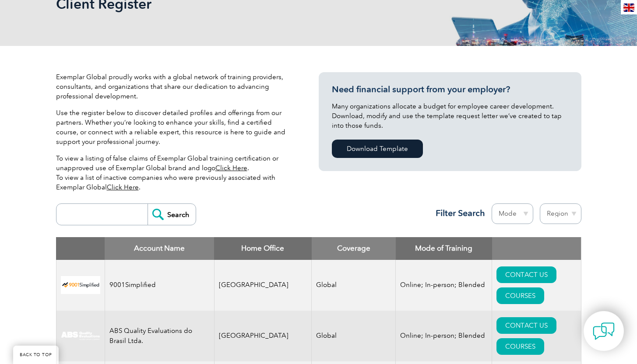 The image size is (637, 364). Describe the element at coordinates (80, 336) in the screenshot. I see `img: c92924ac-d9bc-ea11-a814-000d3a79823d-logo.jpg` at that location.